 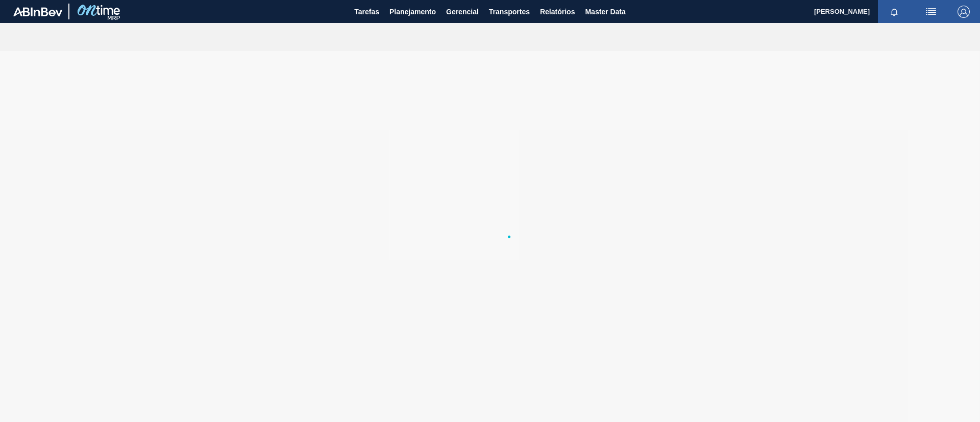 I want to click on img: TNhmsLtSVTkK8tSr43FrP2fwEKptu5GPRR3wAAAABJRU5ErkJggg==, so click(x=38, y=12).